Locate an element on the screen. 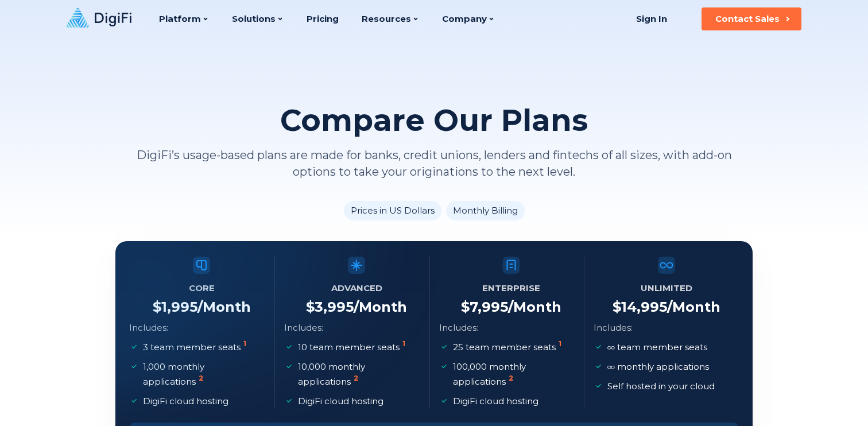  h4: $ 14,995 is located at coordinates (666, 307).